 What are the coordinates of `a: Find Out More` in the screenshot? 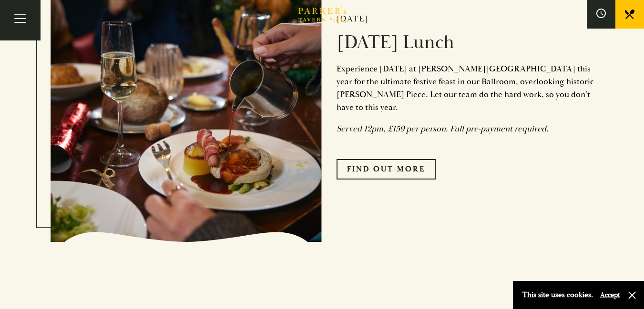 It's located at (386, 169).